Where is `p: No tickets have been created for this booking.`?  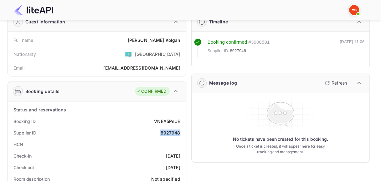
p: No tickets have been created for this booking. is located at coordinates (280, 139).